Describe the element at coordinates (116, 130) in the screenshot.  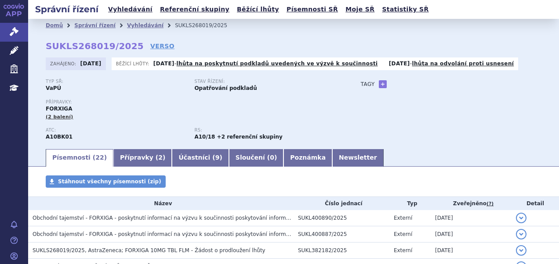
I see `p: ATC:` at that location.